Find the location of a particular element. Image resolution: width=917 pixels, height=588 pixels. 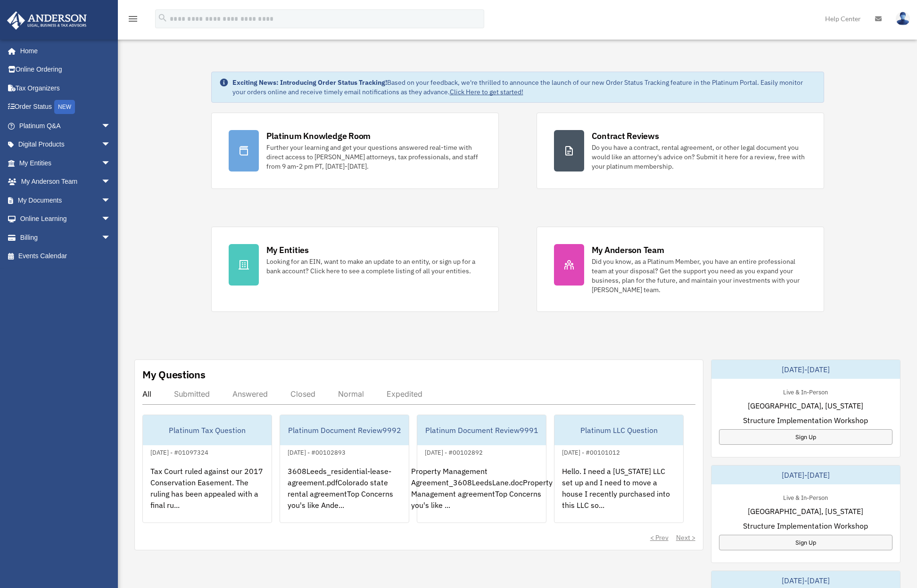

a: Click Here to get started! is located at coordinates (487, 92).